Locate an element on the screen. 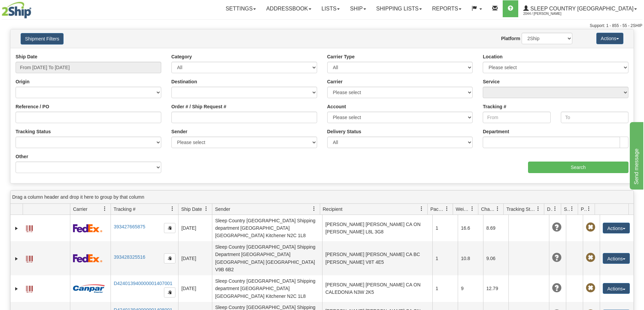  div: Support: 1 - 855 - 55 - 2SHIP is located at coordinates (322, 26).